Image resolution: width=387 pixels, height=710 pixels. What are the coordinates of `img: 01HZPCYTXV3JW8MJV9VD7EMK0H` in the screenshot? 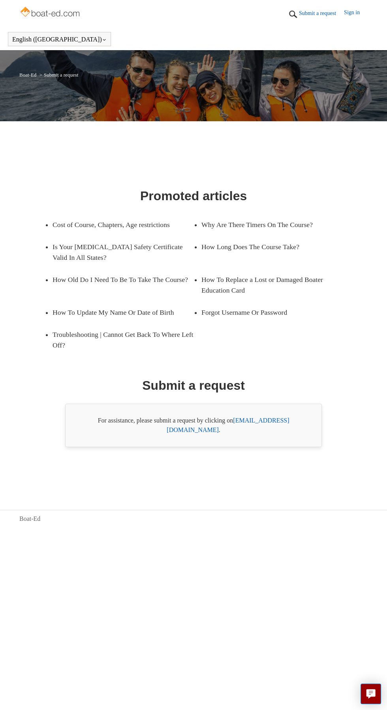 It's located at (293, 14).